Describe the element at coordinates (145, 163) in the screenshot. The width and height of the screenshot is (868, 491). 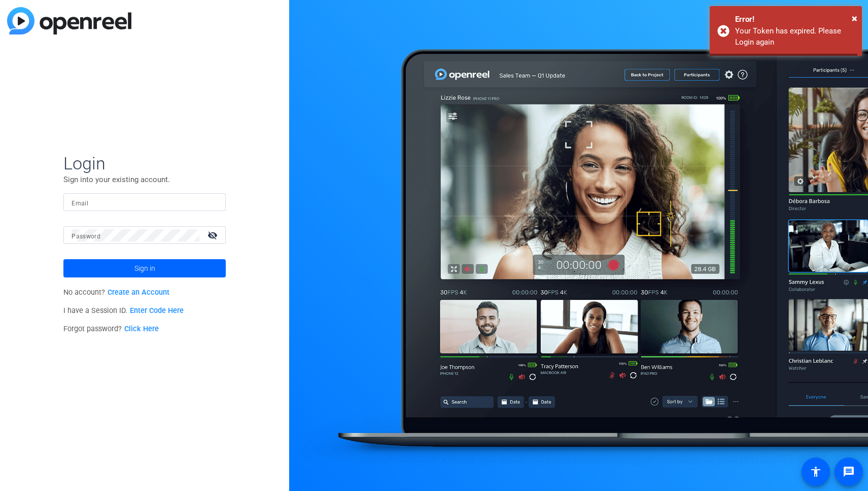
I see `span: Login` at that location.